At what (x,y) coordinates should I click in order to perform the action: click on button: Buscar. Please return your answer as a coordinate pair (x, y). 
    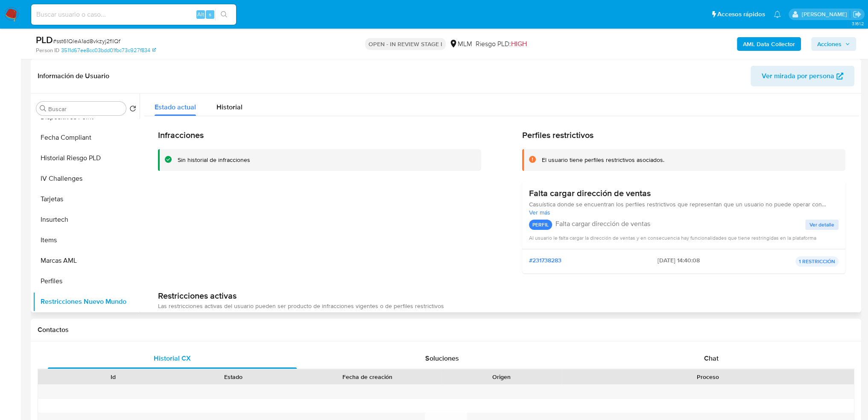
    Looking at the image, I should click on (43, 109).